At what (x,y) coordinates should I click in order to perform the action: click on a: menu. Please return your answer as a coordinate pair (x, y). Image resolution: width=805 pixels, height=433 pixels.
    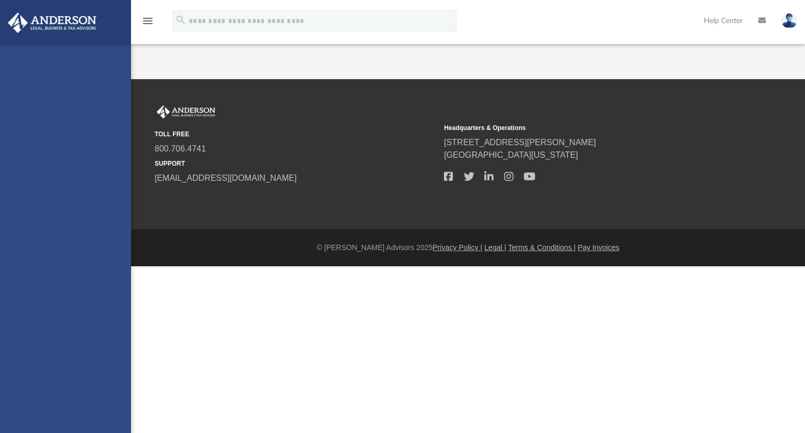
    Looking at the image, I should click on (148, 24).